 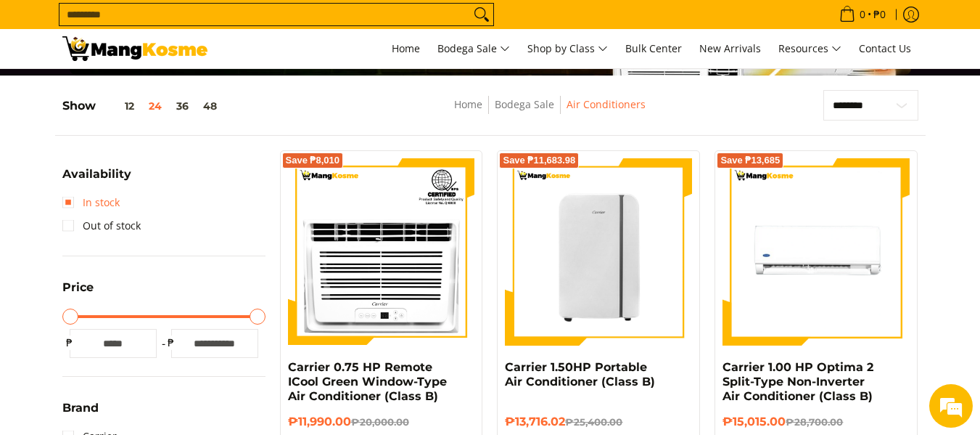 What do you see at coordinates (141, 310) in the screenshot?
I see `textarea: Type your message and hit 'Enter'` at bounding box center [141, 310].